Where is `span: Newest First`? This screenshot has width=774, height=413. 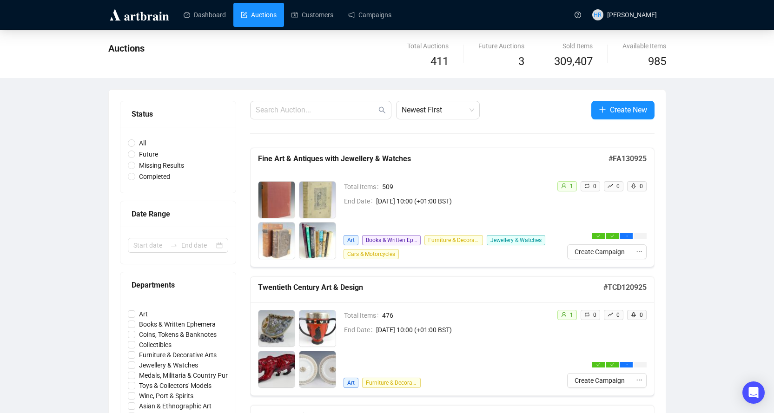
span: Newest First is located at coordinates (438, 110).